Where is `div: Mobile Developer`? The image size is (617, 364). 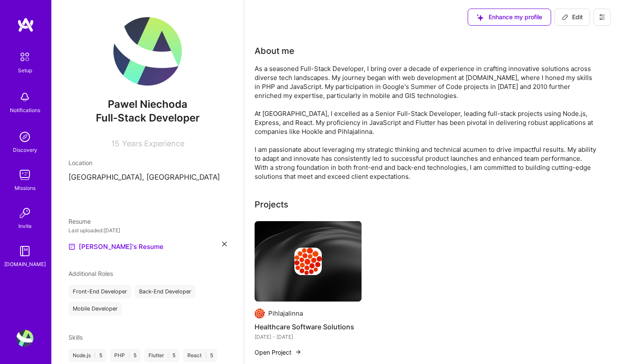
div: Mobile Developer is located at coordinates (95, 309).